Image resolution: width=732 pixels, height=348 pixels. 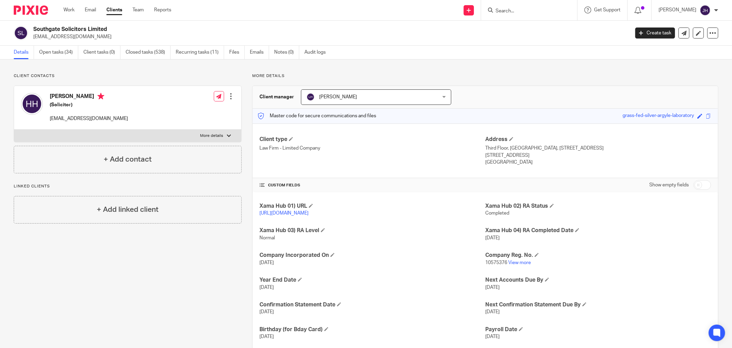 I want to click on h4: Birthday (for Bday Card), so click(x=373, y=329).